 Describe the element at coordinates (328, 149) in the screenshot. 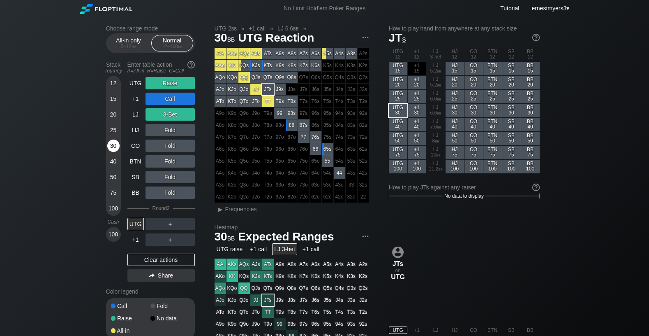

I see `div: 65s` at that location.